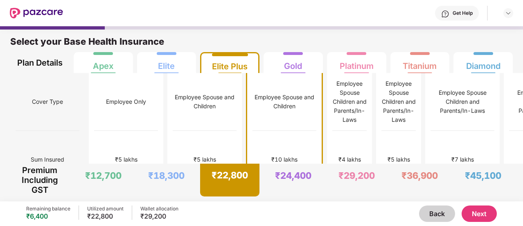 This screenshot has height=226, width=523. What do you see at coordinates (479, 213) in the screenshot?
I see `button: Next` at bounding box center [479, 213].